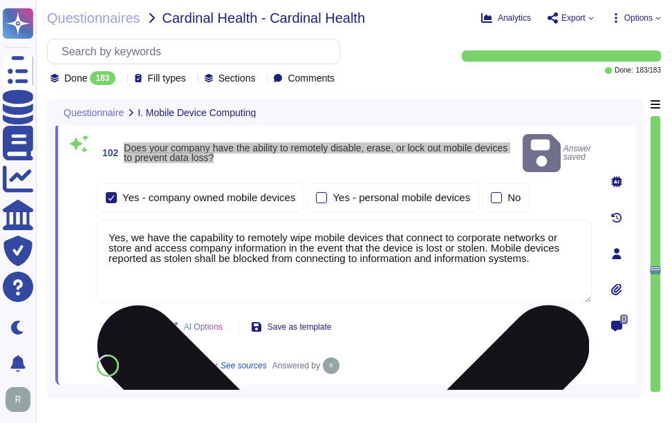  What do you see at coordinates (515, 18) in the screenshot?
I see `span: Analytics` at bounding box center [515, 18].